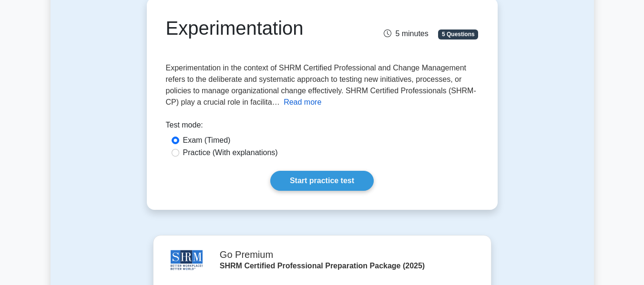 This screenshot has height=285, width=644. What do you see at coordinates (320, 85) in the screenshot?
I see `span: Experimentation in the context of SHRM Certified Professional and Change Management refers to the...` at bounding box center [320, 85].